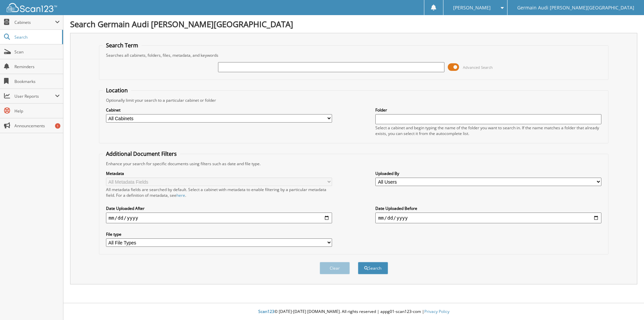 The height and width of the screenshot is (320, 644). I want to click on span: Scan, so click(37, 52).